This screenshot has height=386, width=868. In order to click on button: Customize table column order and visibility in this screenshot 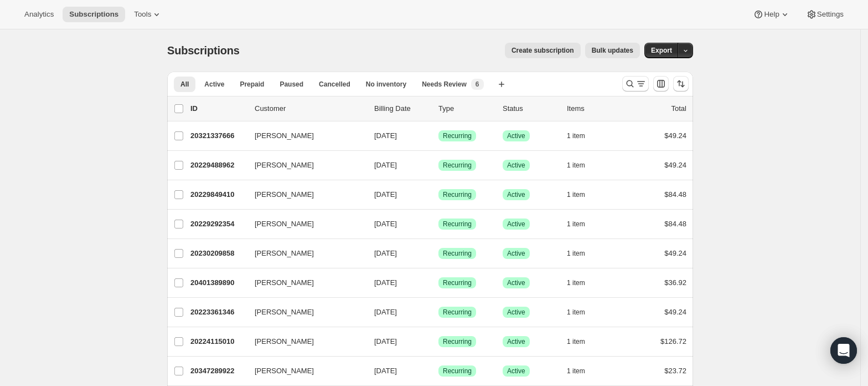, I will do `click(661, 84)`.